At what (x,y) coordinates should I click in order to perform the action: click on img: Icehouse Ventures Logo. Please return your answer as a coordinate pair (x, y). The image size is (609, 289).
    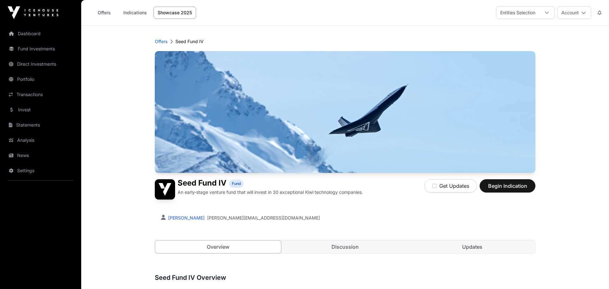
    Looking at the image, I should click on (33, 13).